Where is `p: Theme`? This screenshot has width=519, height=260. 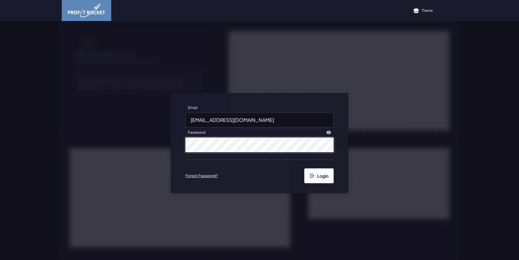
p: Theme is located at coordinates (427, 10).